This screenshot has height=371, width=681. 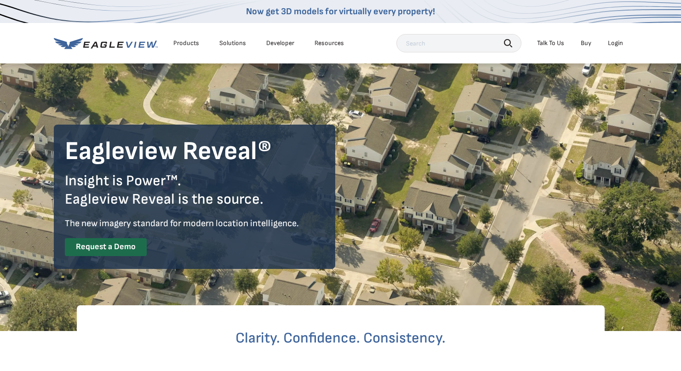 I want to click on div: Resources, so click(x=329, y=43).